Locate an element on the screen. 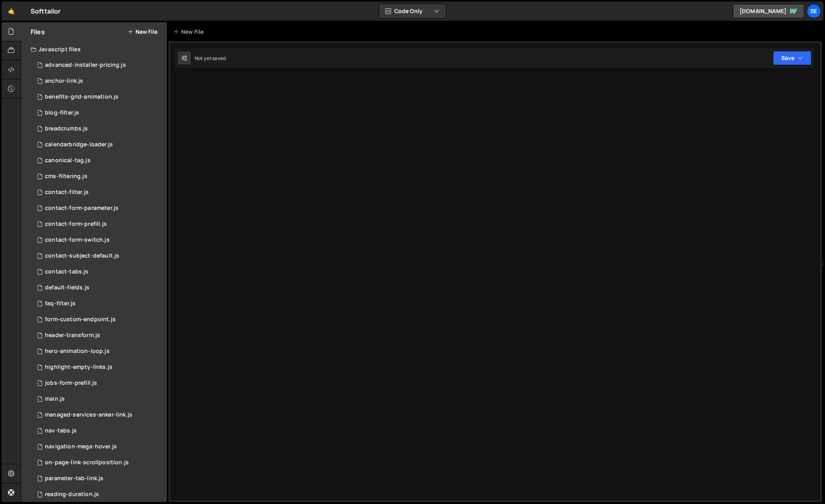 This screenshot has width=825, height=504. div: parameter-tab-link.js is located at coordinates (74, 478).